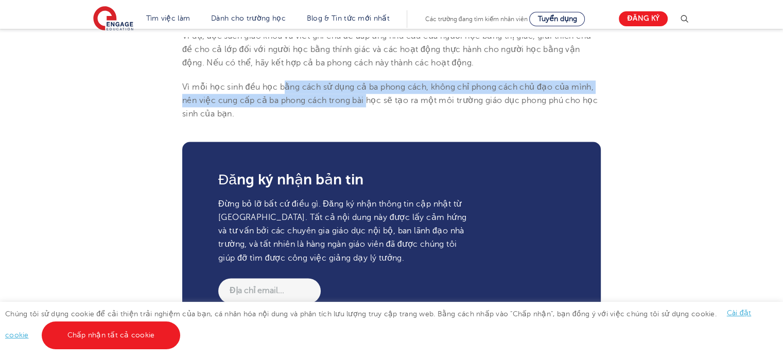 This screenshot has width=783, height=358. What do you see at coordinates (390, 100) in the screenshot?
I see `font: Vì mỗi học sinh đều học bằng cách sử dụng cả ba phong cách, không chỉ phong cách chủ đạo của mình...` at bounding box center [390, 100].